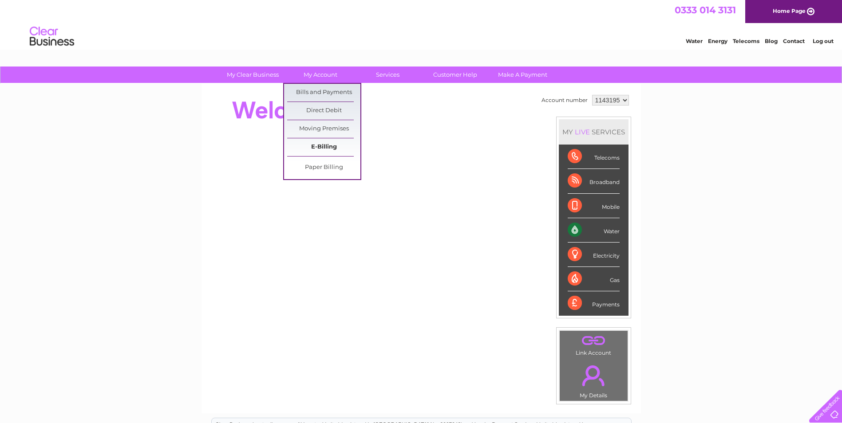 This screenshot has height=423, width=842. Describe the element at coordinates (694, 41) in the screenshot. I see `a: Water` at that location.